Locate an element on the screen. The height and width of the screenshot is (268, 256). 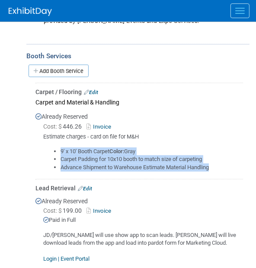
img: ExhibitDay is located at coordinates (30, 12).